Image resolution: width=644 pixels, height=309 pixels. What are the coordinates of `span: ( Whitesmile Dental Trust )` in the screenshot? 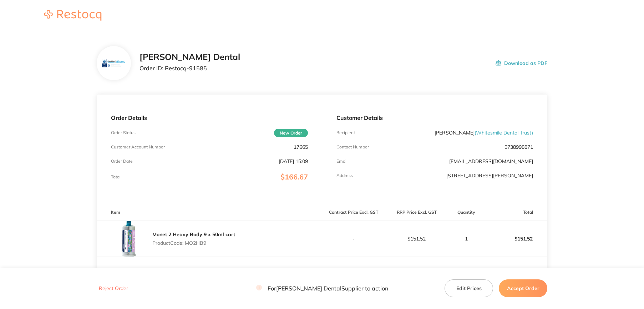 It's located at (504, 132).